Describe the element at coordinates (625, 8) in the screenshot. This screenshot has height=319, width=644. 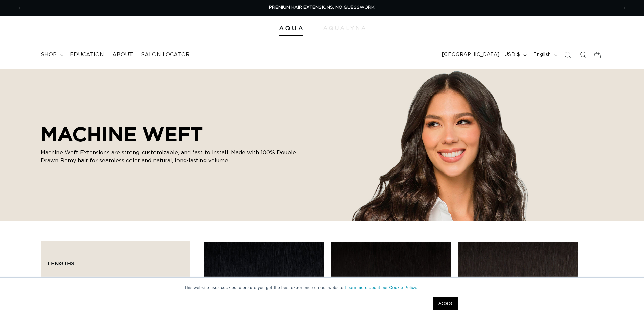
I see `button: Next announcement` at that location.